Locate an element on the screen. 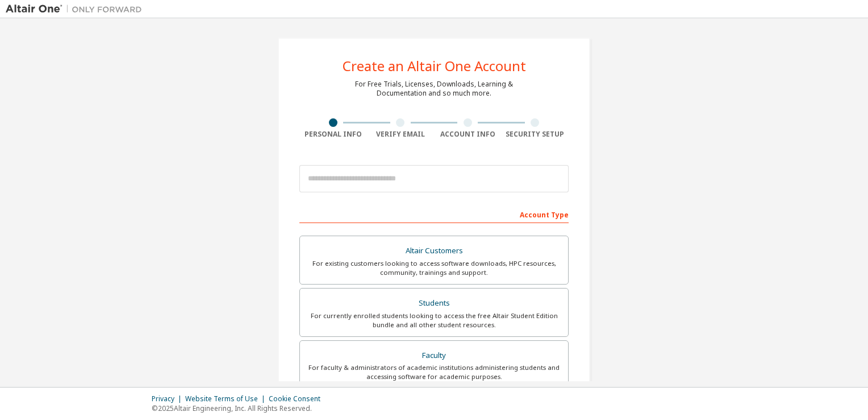 The width and height of the screenshot is (868, 420). div: Account Type is located at coordinates (434, 214).